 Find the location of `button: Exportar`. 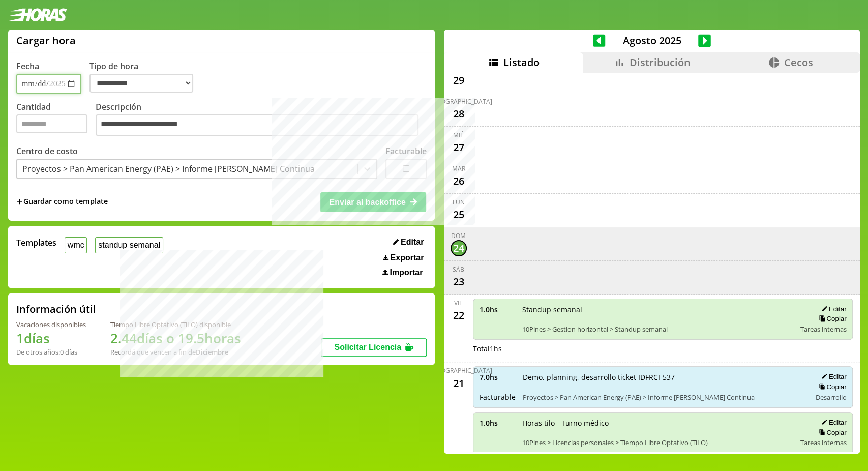

button: Exportar is located at coordinates (404, 258).